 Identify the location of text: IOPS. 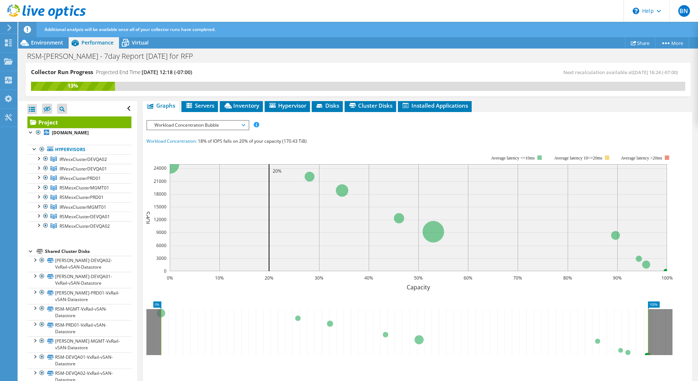
(147, 217).